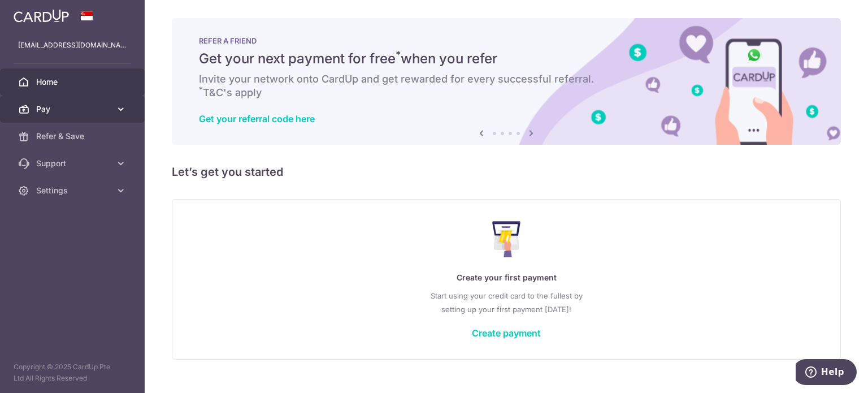 The width and height of the screenshot is (868, 393). I want to click on h6: Invite your network onto CardUp and get rewarded for every successful referral. T&C's apply, so click(506, 86).